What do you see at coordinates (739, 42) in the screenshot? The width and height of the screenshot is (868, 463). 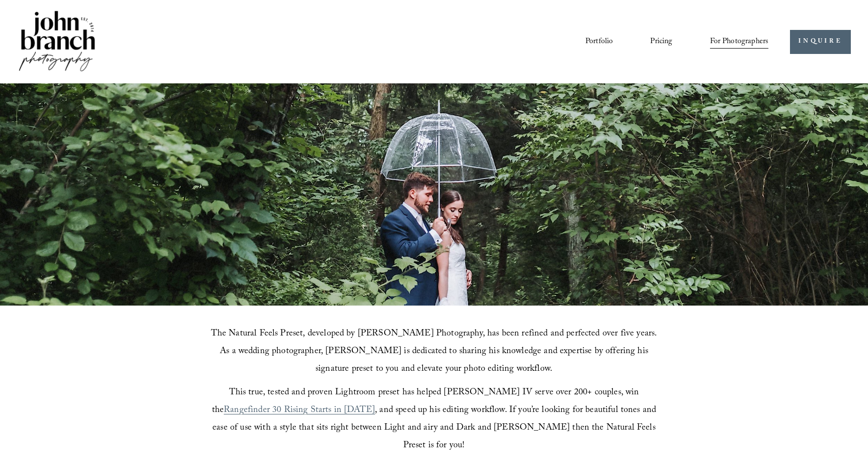 I see `a: folder dropdown` at bounding box center [739, 42].